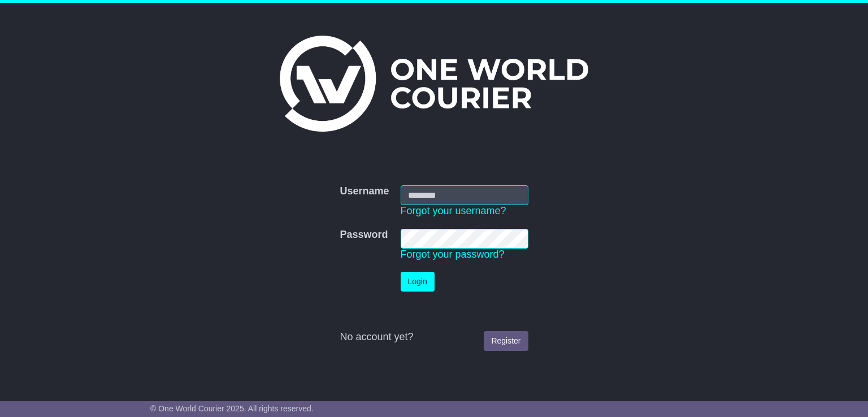  Describe the element at coordinates (453, 211) in the screenshot. I see `a: Forgot your username?` at that location.